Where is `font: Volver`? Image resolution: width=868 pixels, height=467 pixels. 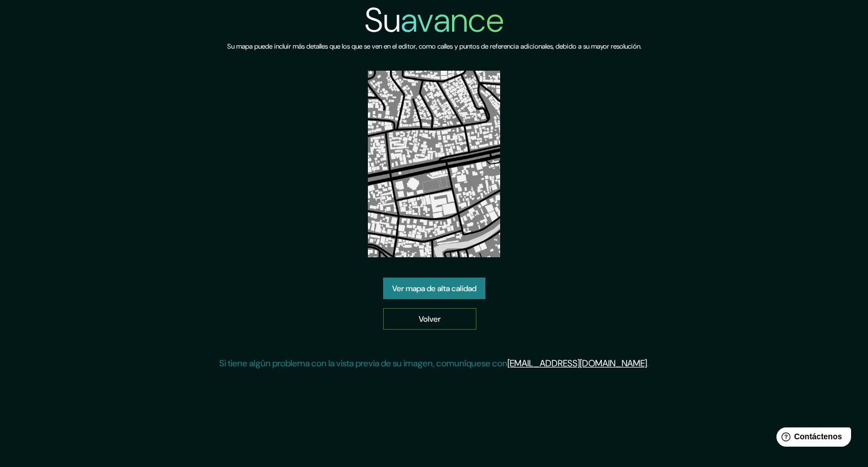
font: Volver is located at coordinates (429, 319).